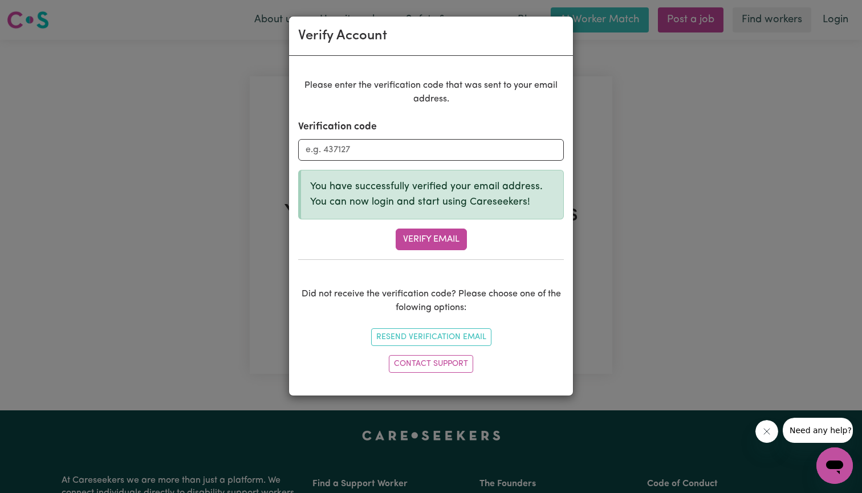 This screenshot has height=493, width=862. I want to click on button: Verify Email, so click(431, 239).